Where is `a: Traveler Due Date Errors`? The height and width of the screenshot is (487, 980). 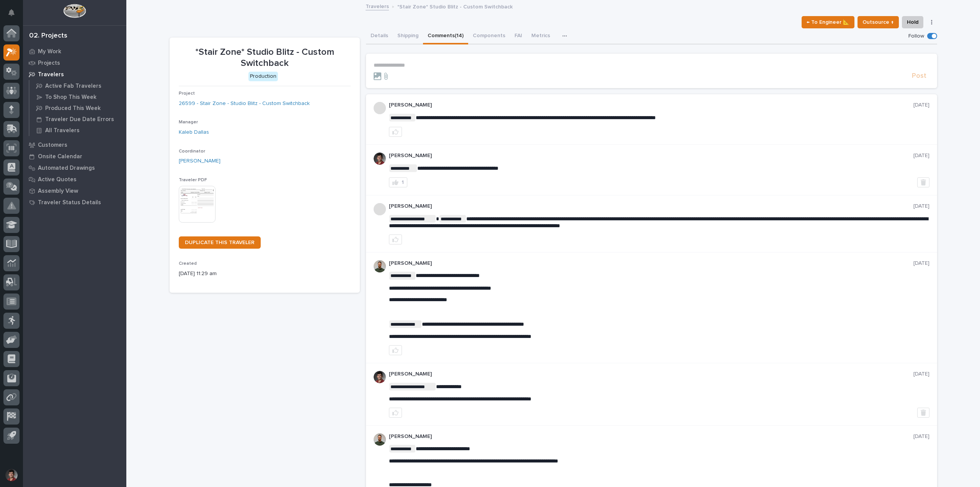 a: Traveler Due Date Errors is located at coordinates (78, 119).